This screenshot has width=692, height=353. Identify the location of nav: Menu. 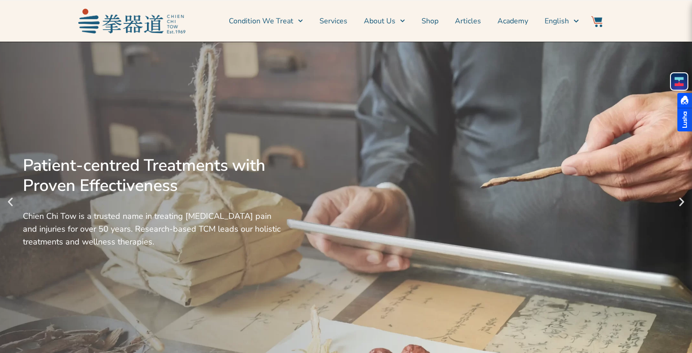
(385, 21).